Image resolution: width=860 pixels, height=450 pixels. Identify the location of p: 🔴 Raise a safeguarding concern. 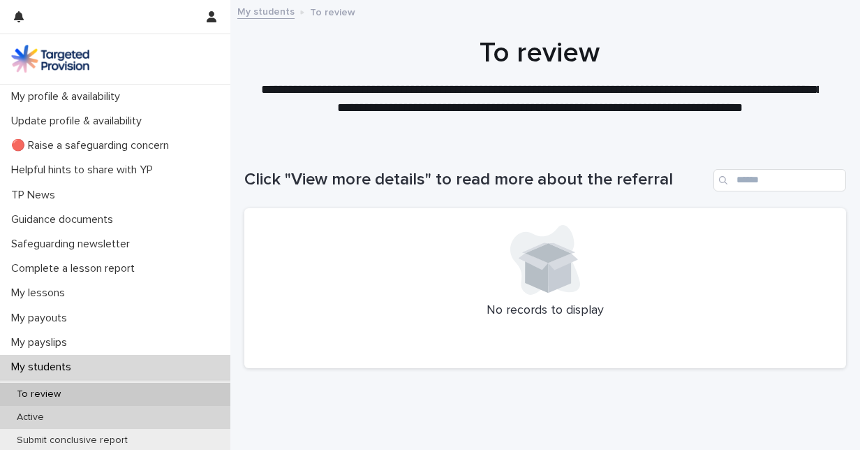
(93, 145).